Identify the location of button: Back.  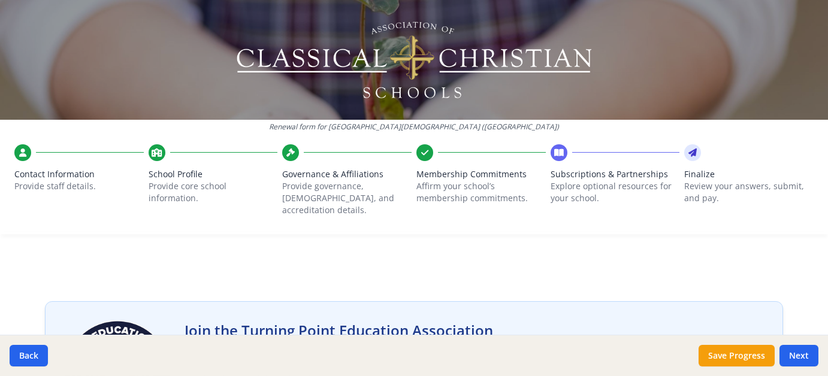
(29, 356).